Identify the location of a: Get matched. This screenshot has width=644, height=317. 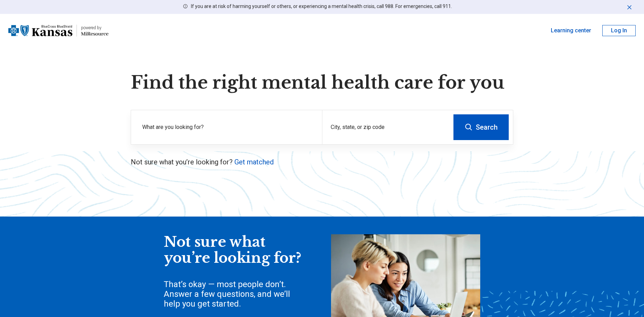
(254, 162).